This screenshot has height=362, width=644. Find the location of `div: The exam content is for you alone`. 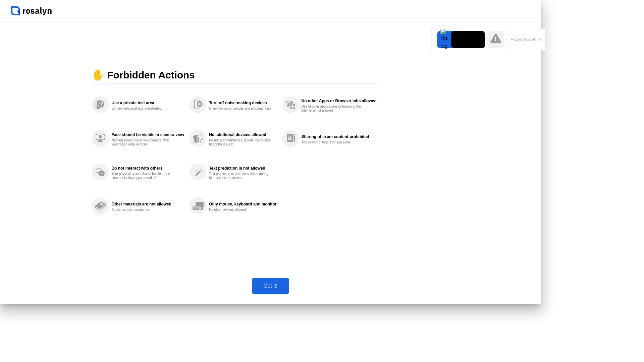

div: The exam content is for you alone is located at coordinates (333, 142).